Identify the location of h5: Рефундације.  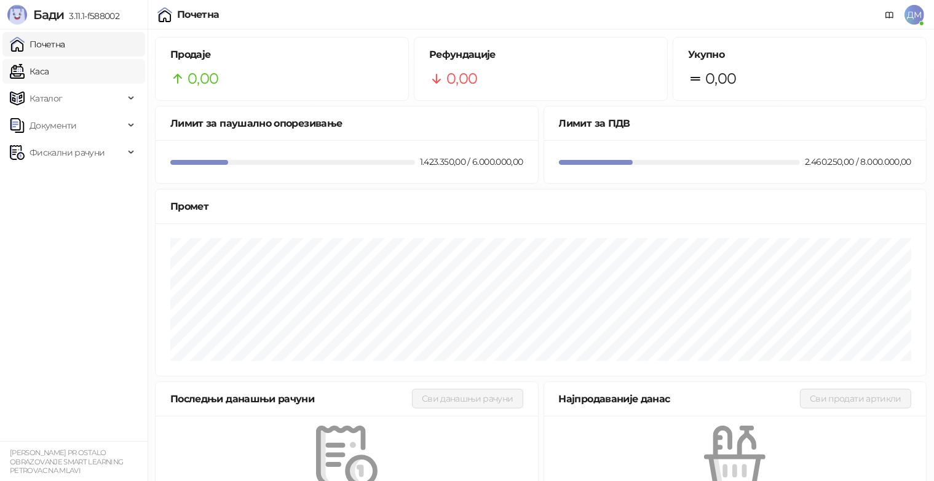
(540, 55).